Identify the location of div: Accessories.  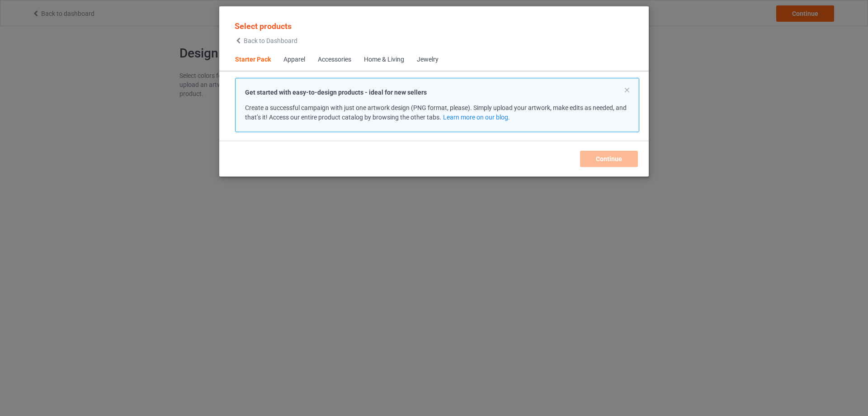
(334, 60).